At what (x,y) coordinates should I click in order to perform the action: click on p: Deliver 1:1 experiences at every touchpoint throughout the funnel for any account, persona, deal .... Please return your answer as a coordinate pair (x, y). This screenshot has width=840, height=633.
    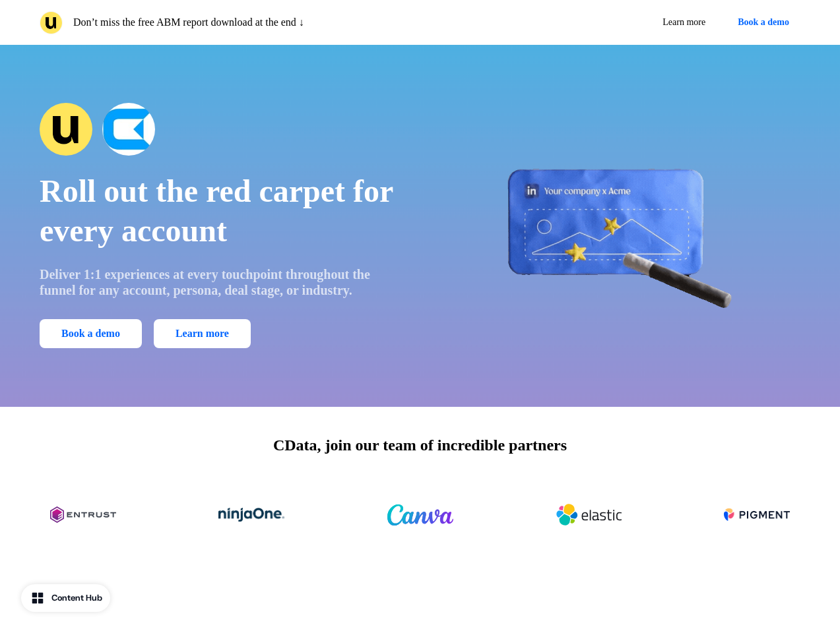
    Looking at the image, I should click on (220, 282).